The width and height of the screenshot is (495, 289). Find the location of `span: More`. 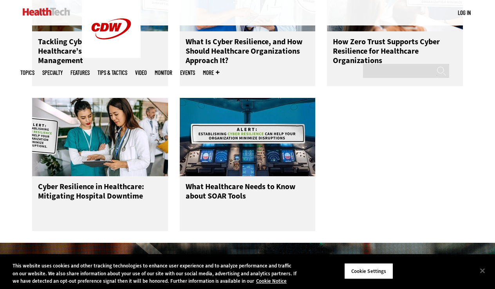

span: More is located at coordinates (211, 72).